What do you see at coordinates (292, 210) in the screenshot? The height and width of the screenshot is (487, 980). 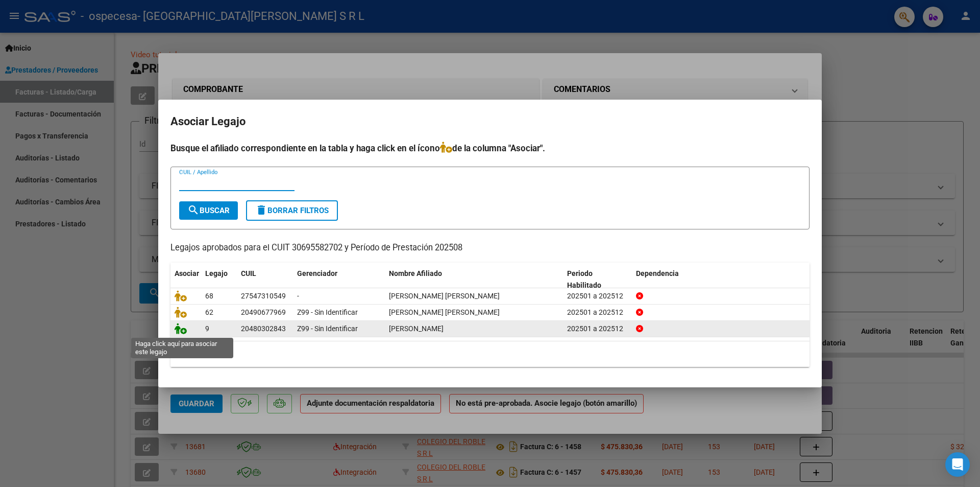 I see `span: Borrar Filtros` at bounding box center [292, 210].